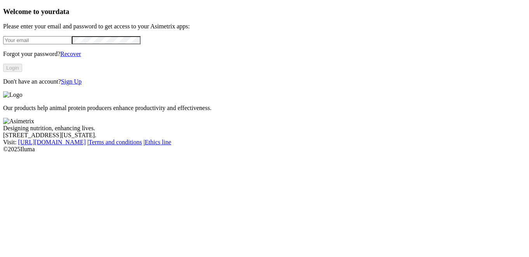  Describe the element at coordinates (265, 142) in the screenshot. I see `div: Visit : | |` at that location.